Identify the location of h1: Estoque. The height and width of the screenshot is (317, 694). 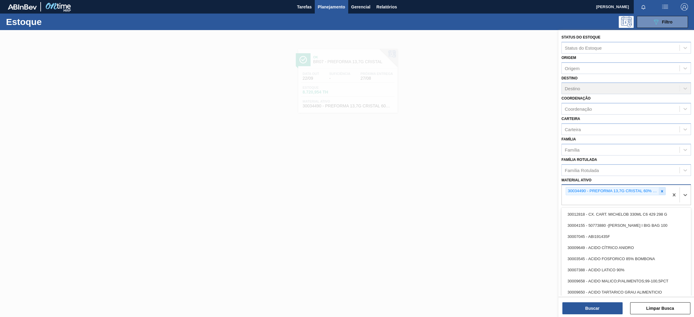
(52, 22).